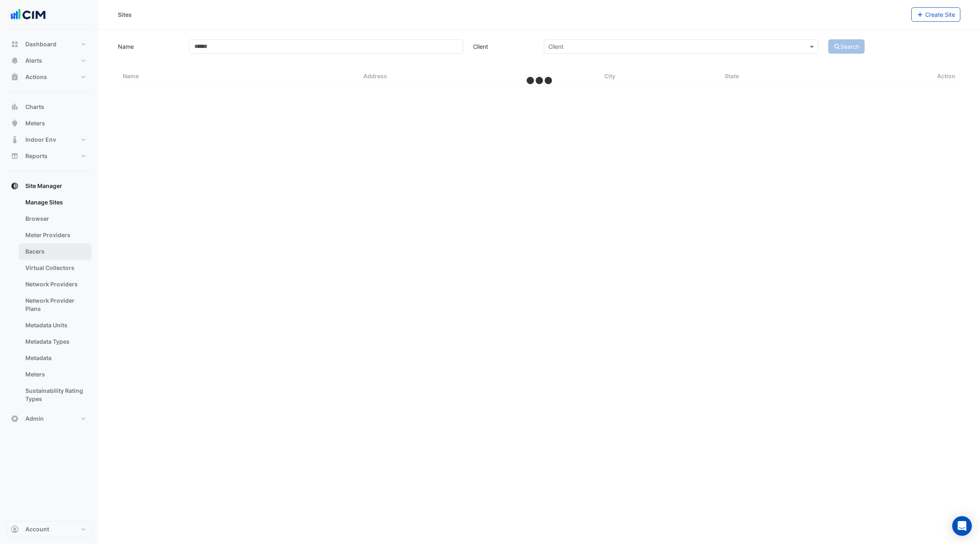  I want to click on button: Indoor Env, so click(49, 140).